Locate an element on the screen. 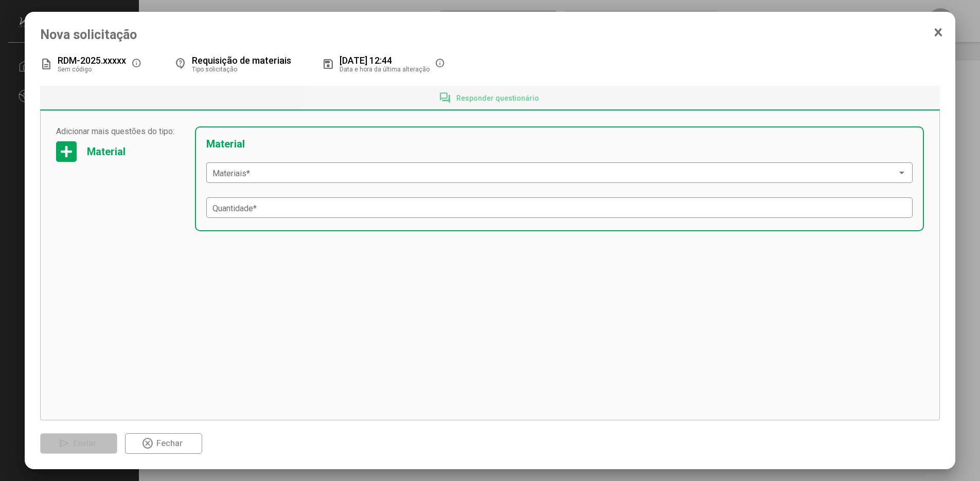 This screenshot has width=980, height=481. span: Tipo solicitação is located at coordinates (215, 69).